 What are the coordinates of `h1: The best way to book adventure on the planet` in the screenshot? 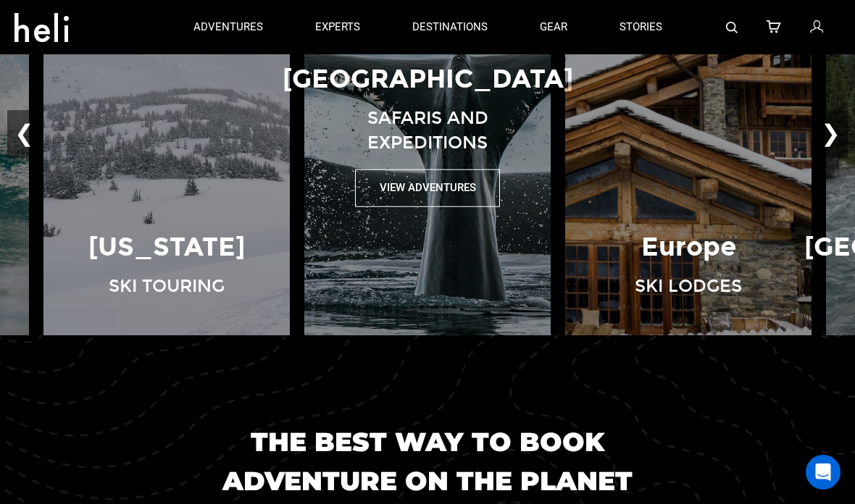 It's located at (427, 462).